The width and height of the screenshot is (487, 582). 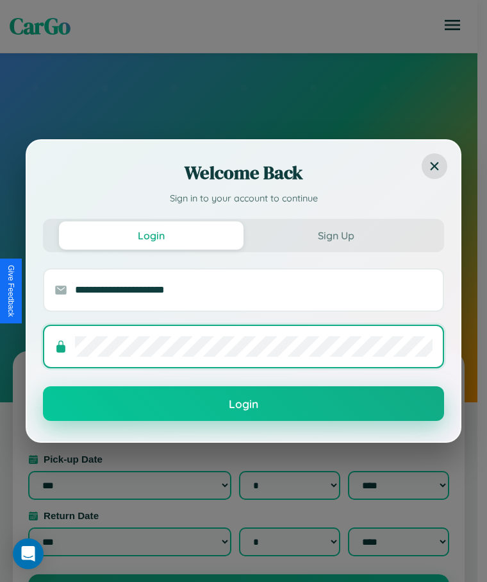 What do you see at coordinates (244, 172) in the screenshot?
I see `h2: Welcome Back` at bounding box center [244, 172].